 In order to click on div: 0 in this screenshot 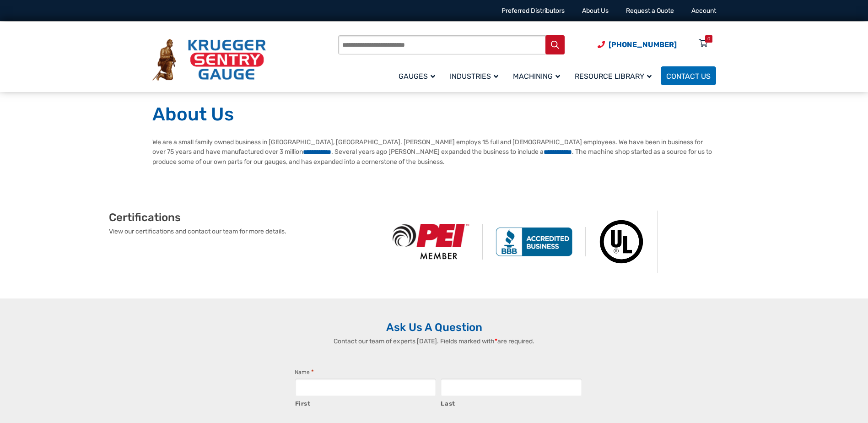, I will do `click(709, 39)`.